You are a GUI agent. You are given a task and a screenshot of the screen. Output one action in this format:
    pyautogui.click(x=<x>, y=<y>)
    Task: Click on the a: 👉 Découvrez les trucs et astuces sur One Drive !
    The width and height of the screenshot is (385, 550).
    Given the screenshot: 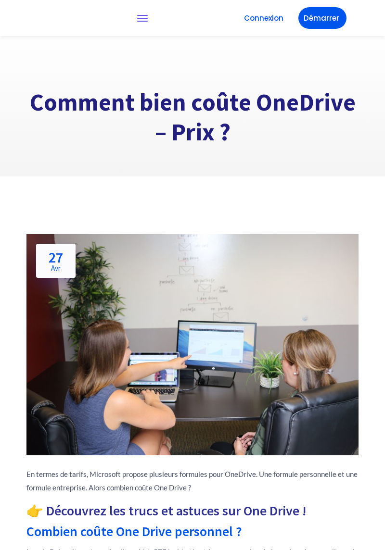 What is the action you would take?
    pyautogui.click(x=166, y=511)
    